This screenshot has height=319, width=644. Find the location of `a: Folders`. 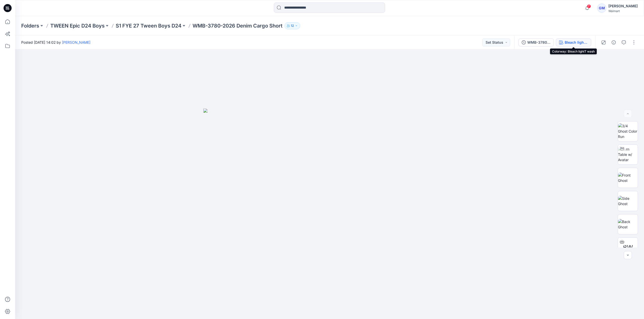

a: Folders is located at coordinates (30, 26).